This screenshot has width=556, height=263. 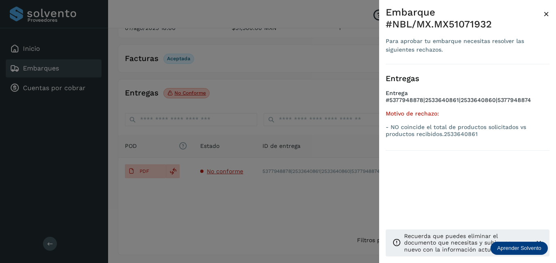 I want to click on h5: Motivo de rechazo:, so click(x=468, y=113).